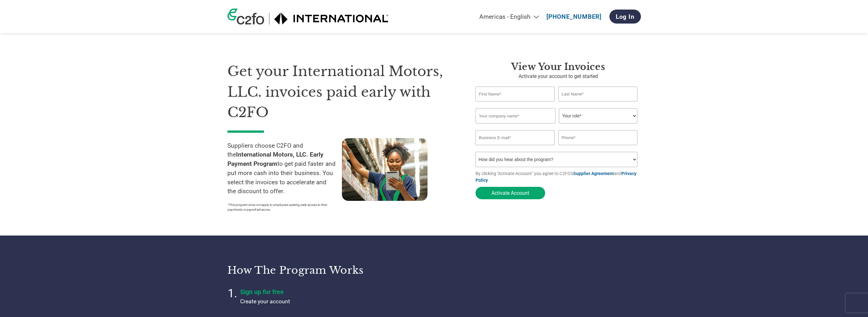  What do you see at coordinates (320, 301) in the screenshot?
I see `p: Create your account` at bounding box center [320, 301].